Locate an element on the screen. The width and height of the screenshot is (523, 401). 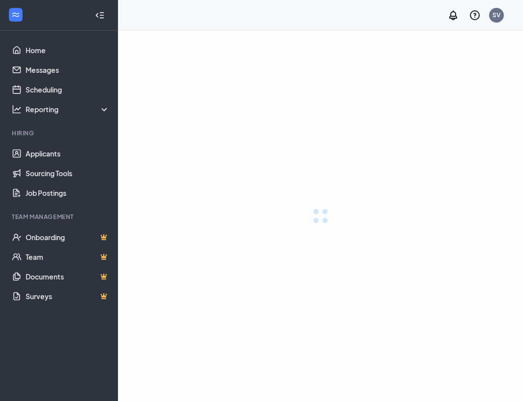
a: Applicants is located at coordinates (67, 153).